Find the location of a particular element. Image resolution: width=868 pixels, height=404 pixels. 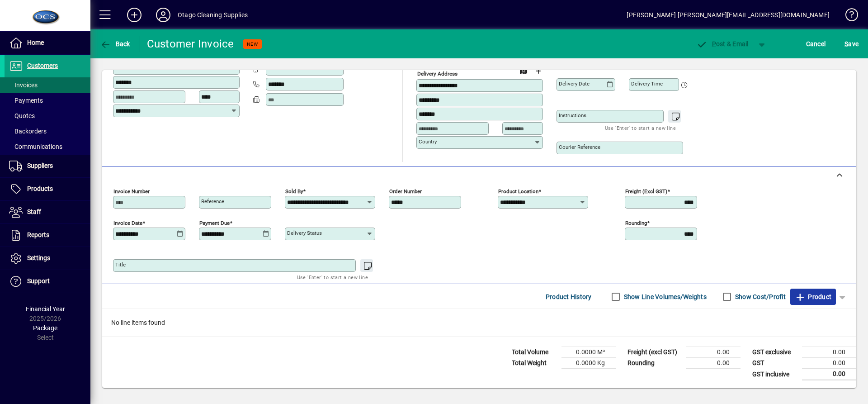

a: Payments is located at coordinates (48, 101).